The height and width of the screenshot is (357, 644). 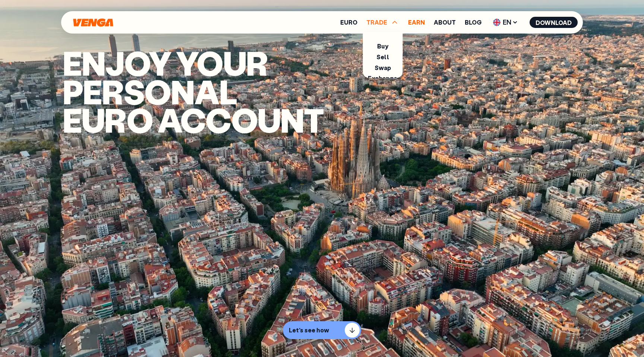 What do you see at coordinates (497, 22) in the screenshot?
I see `img: flag-uk` at bounding box center [497, 22].